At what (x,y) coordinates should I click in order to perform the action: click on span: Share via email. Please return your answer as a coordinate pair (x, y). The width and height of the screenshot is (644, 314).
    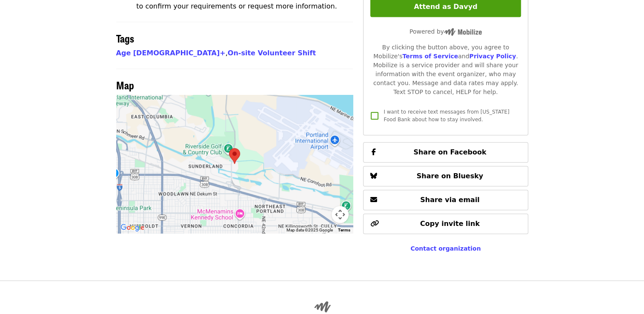
    Looking at the image, I should click on (450, 200).